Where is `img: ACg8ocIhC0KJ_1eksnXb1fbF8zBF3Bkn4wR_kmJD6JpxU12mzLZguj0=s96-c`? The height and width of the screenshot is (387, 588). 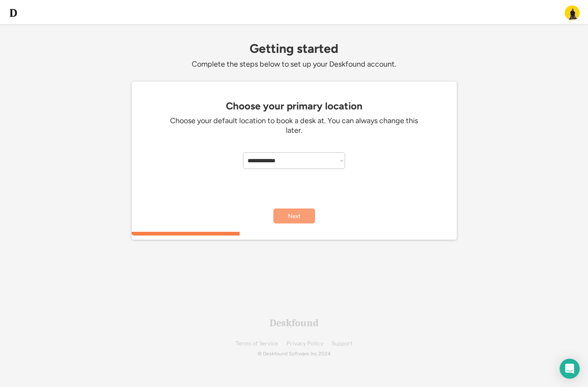 img: ACg8ocIhC0KJ_1eksnXb1fbF8zBF3Bkn4wR_kmJD6JpxU12mzLZguj0=s96-c is located at coordinates (572, 13).